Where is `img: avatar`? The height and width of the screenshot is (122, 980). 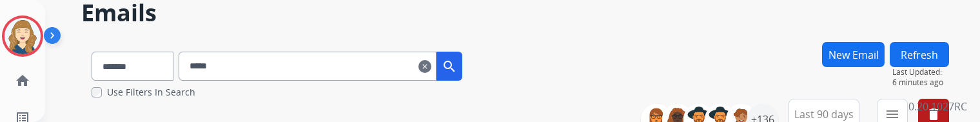
img: avatar is located at coordinates (23, 36).